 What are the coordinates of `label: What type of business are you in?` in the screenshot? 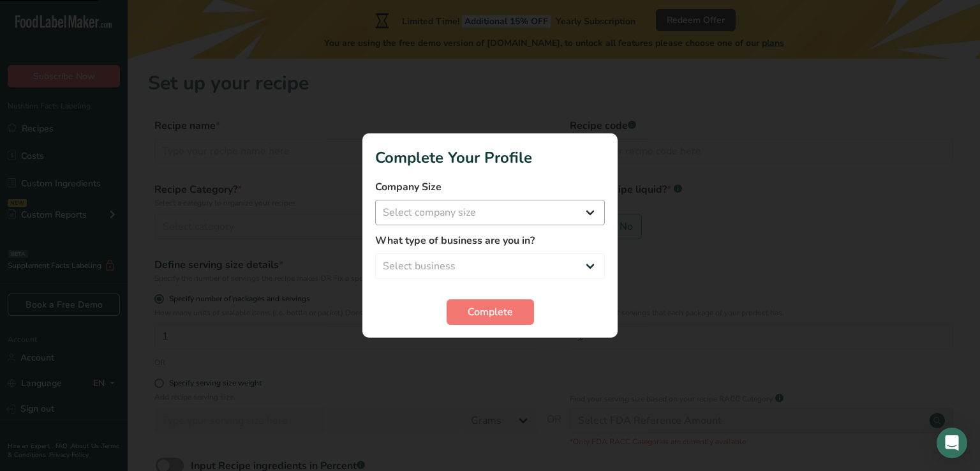 It's located at (490, 240).